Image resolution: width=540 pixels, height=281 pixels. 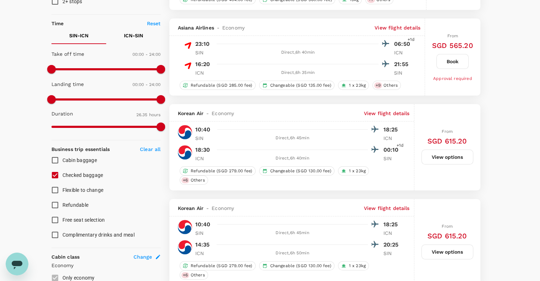 What do you see at coordinates (378, 85) in the screenshot?
I see `span: + 9` at bounding box center [378, 85].